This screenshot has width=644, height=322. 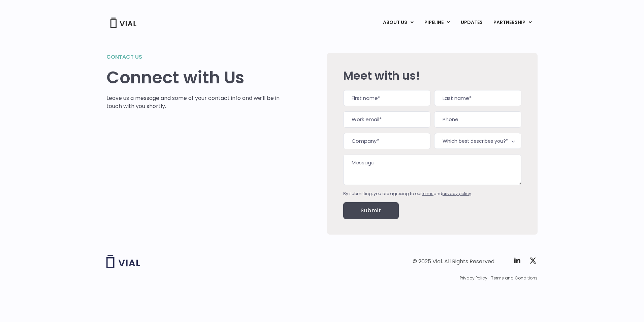 I want to click on a: privacy policy, so click(x=457, y=193).